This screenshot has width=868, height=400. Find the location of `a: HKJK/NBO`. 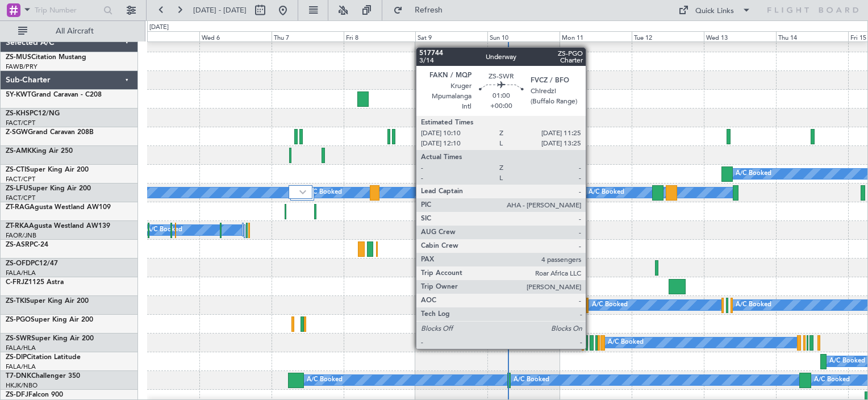

a: HKJK/NBO is located at coordinates (22, 386).